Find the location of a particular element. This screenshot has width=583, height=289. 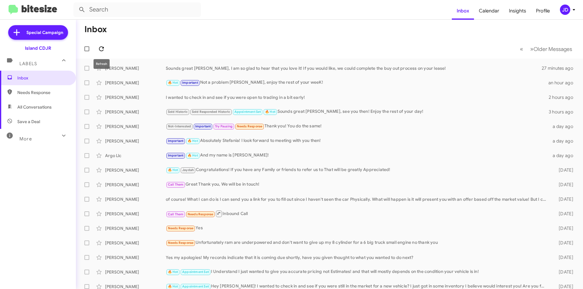

nav: Page navigation example is located at coordinates (546, 49).